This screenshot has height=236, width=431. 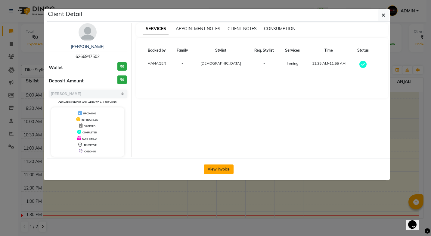 I want to click on span: SERVICES, so click(x=156, y=29).